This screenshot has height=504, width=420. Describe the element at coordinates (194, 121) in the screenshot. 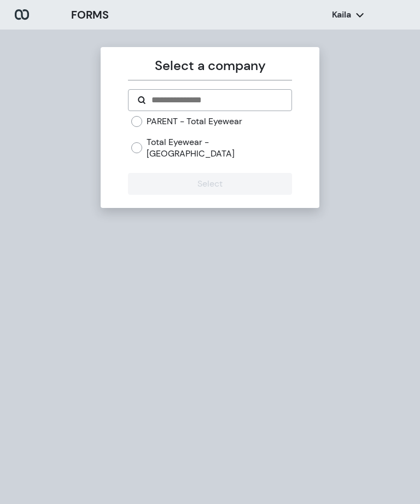

I see `label: PARENT - Total Eyewear` at that location.